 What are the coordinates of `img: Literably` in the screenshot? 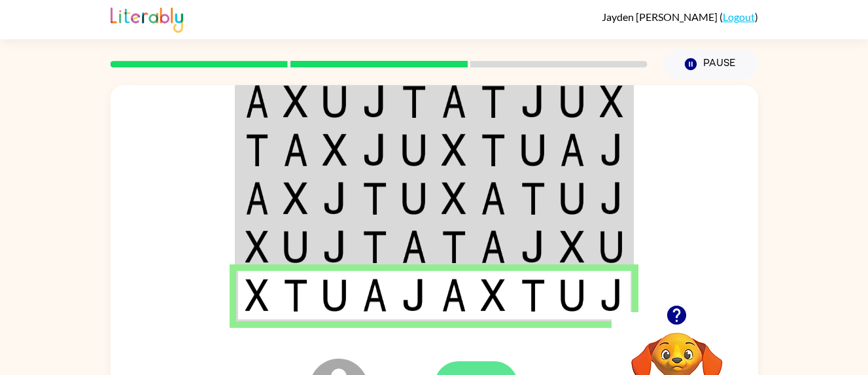 It's located at (146, 18).